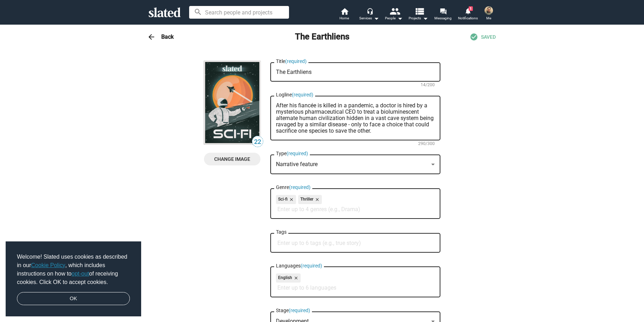  What do you see at coordinates (418, 18) in the screenshot?
I see `span: Projects` at bounding box center [418, 18].